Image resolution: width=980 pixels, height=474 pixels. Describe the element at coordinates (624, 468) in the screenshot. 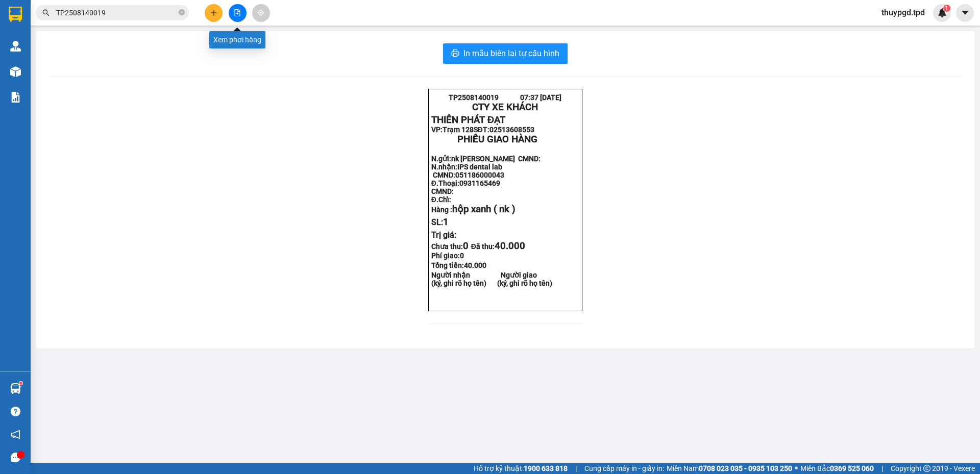

I see `span: Cung cấp máy in - giấy in:` at that location.